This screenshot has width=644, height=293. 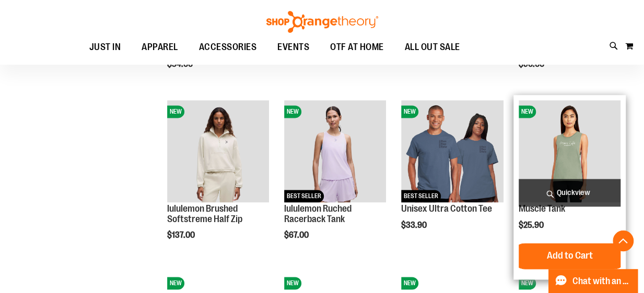 I want to click on img: lululemon Brushed Softstreme Half Zip, so click(x=218, y=151).